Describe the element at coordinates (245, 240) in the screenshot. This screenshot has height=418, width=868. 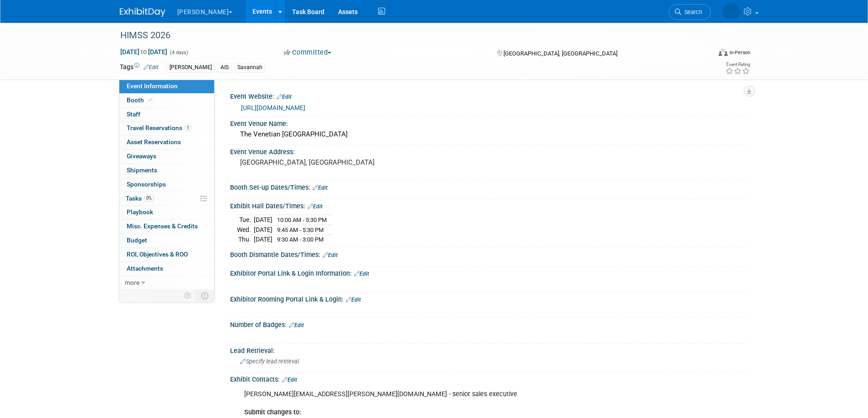
I see `td: Thu.` at that location.